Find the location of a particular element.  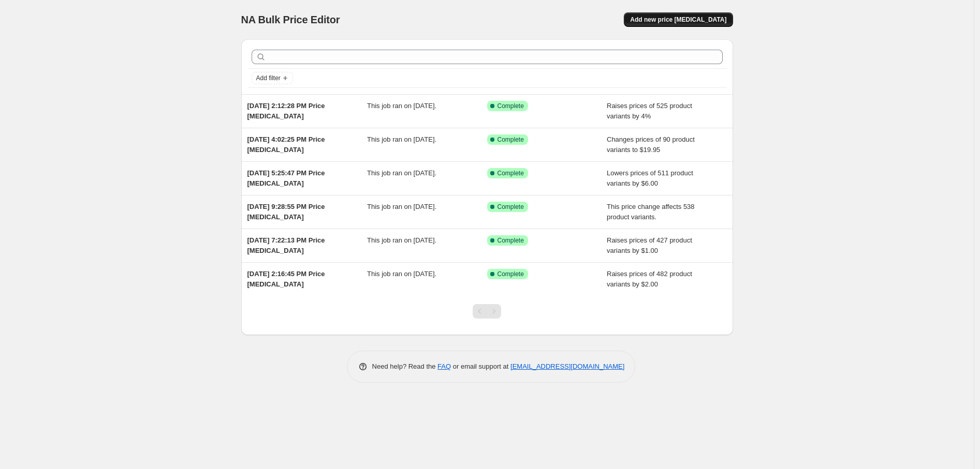

button: Add filter is located at coordinates (272, 78).